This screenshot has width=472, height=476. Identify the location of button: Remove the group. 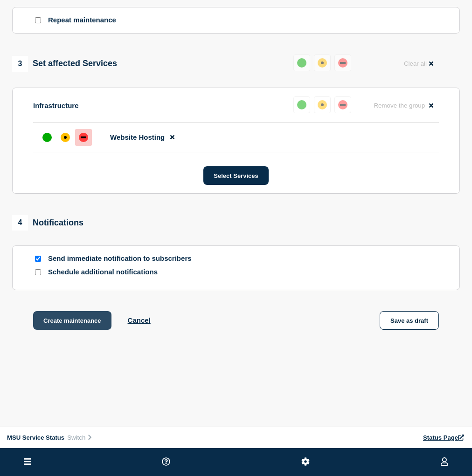
(403, 105).